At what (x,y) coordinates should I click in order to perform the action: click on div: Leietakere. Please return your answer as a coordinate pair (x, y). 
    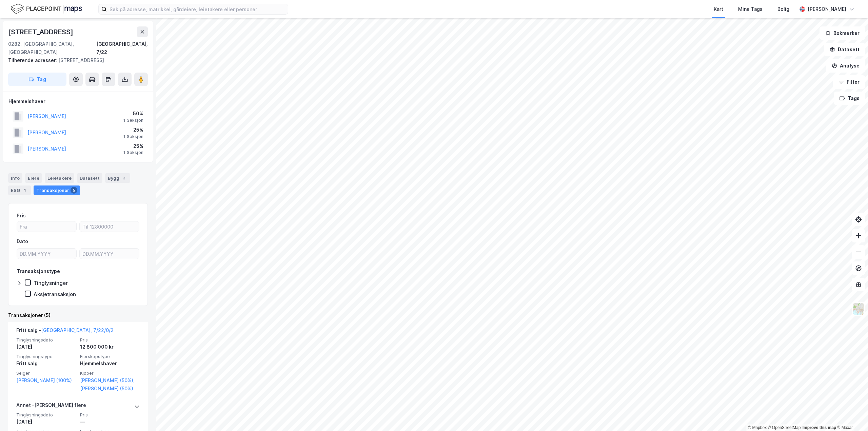
    Looking at the image, I should click on (59, 178).